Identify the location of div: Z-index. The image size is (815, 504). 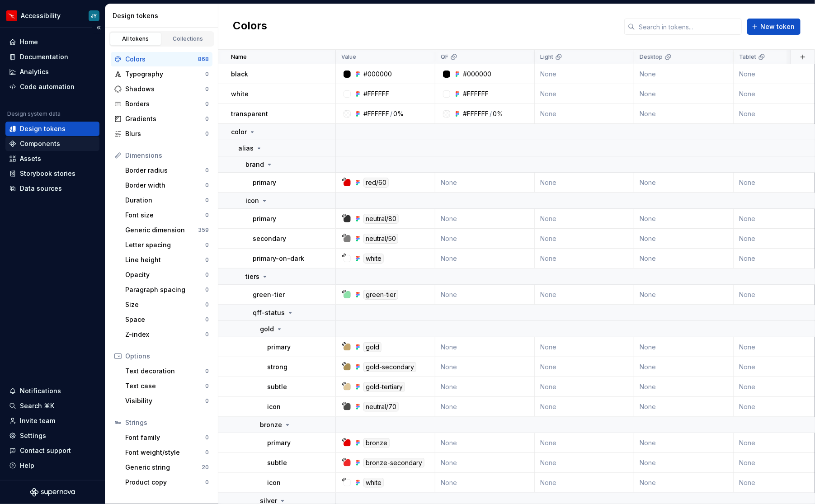
(165, 334).